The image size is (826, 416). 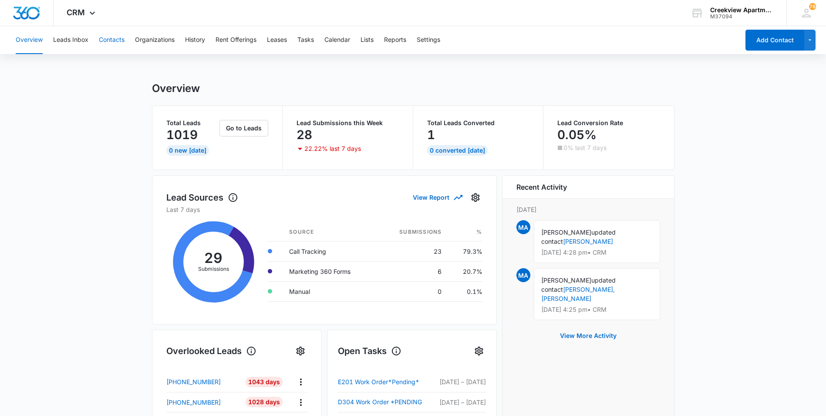 I want to click on p: 0% last 7 days, so click(x=585, y=148).